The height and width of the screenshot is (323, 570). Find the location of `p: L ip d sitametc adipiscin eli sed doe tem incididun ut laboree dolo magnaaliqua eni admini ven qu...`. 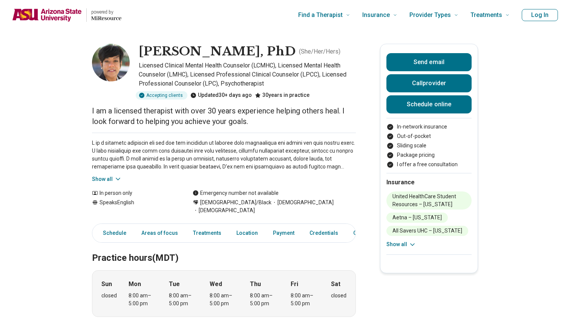

p: L ip d sitametc adipiscin eli sed doe tem incididun ut laboree dolo magnaaliqua eni admini ven qu... is located at coordinates (224, 155).